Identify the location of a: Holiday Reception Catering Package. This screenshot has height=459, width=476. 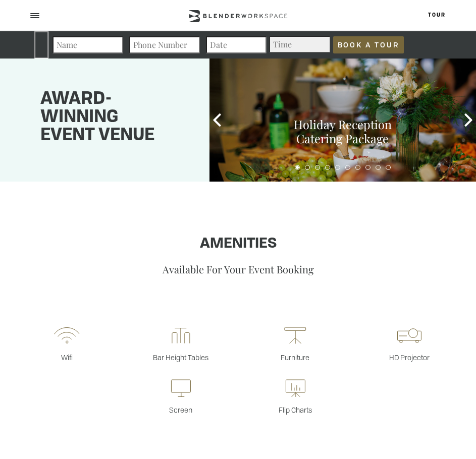
(343, 131).